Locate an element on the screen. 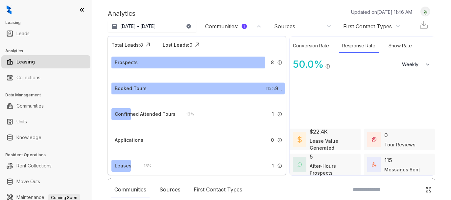 This screenshot has height=200, width=451. span: 8 is located at coordinates (272, 62).